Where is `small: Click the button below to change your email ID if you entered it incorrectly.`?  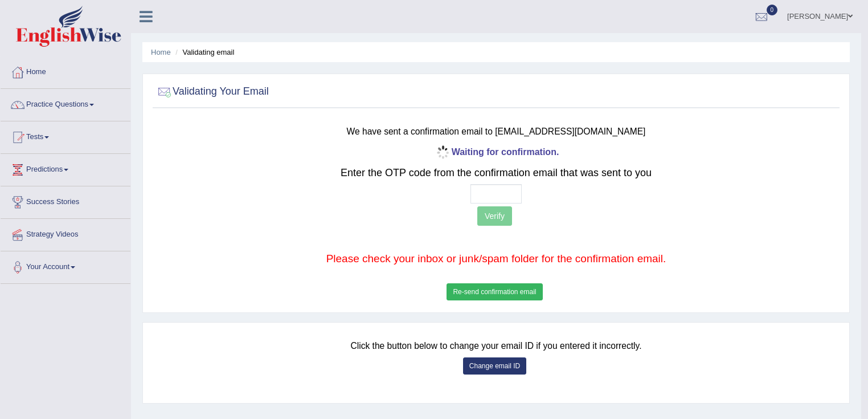 small: Click the button below to change your email ID if you entered it incorrectly. is located at coordinates (496, 346).